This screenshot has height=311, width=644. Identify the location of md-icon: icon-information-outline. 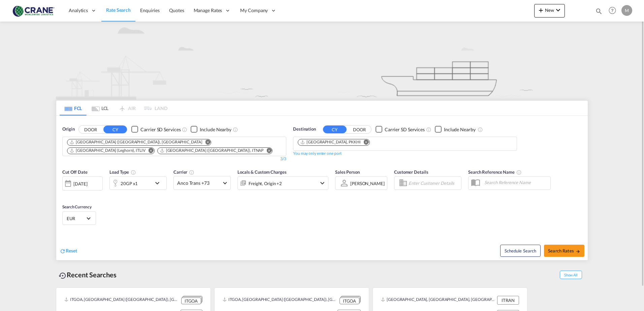
(133, 172).